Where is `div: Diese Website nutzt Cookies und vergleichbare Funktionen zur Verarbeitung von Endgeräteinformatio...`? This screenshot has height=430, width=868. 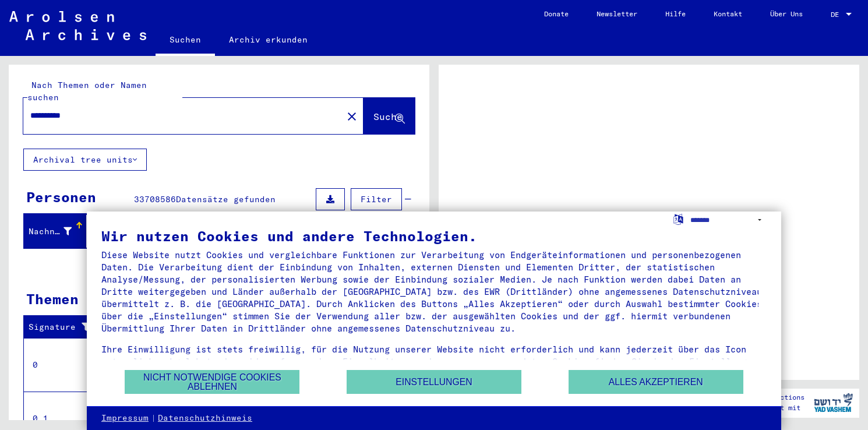
div: Diese Website nutzt Cookies und vergleichbare Funktionen zur Verarbeitung von Endgeräteinformatio... is located at coordinates (434, 291).